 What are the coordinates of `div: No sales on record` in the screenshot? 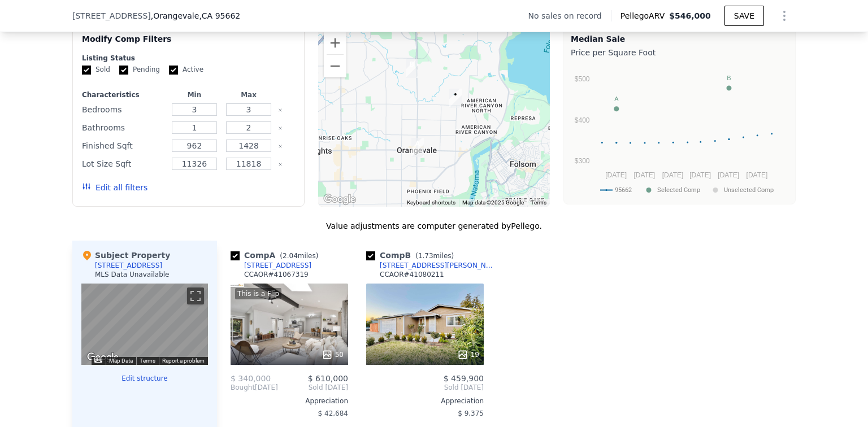 It's located at (569, 16).